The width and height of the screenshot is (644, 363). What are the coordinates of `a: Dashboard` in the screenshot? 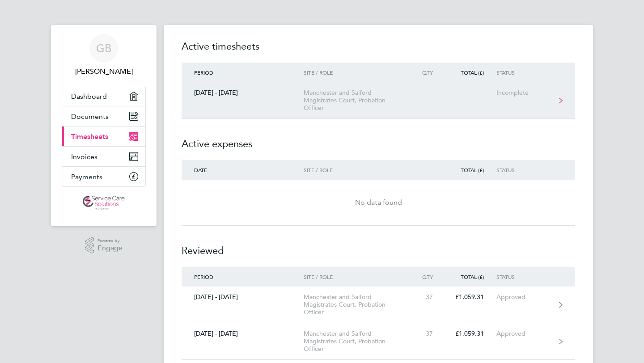 It's located at (104, 96).